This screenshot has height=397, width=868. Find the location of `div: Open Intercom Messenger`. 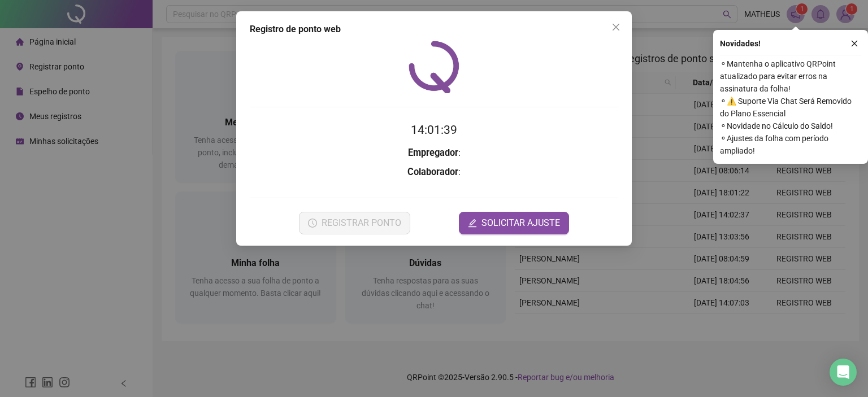

div: Open Intercom Messenger is located at coordinates (843, 372).